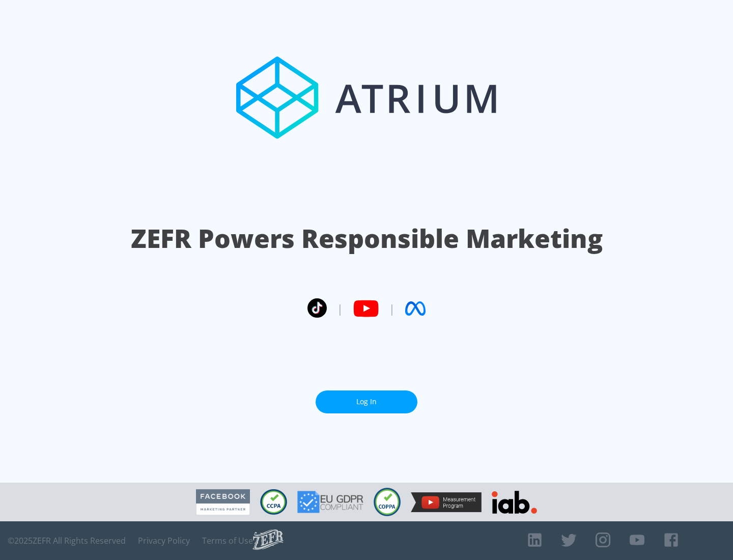  I want to click on span: © 2025 ZEFR All Rights Reserved, so click(67, 540).